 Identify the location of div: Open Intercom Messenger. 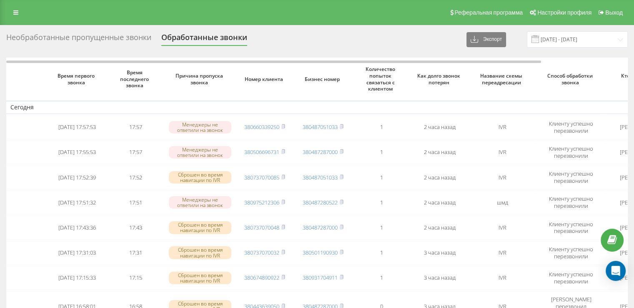
(616, 270).